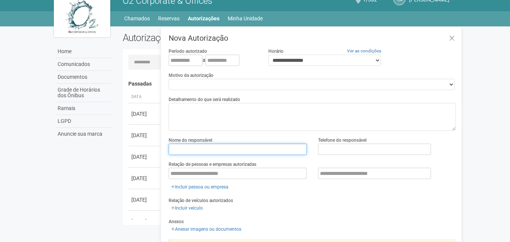 The height and width of the screenshot is (242, 510). Describe the element at coordinates (204, 18) in the screenshot. I see `a: Autorizações` at that location.